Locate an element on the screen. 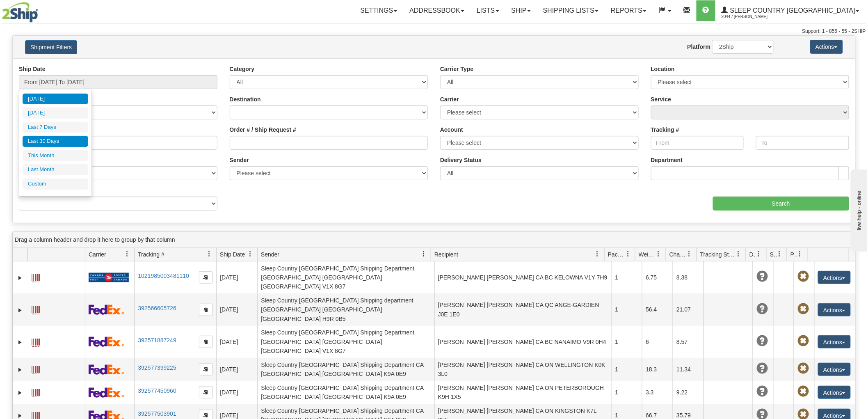 The height and width of the screenshot is (419, 868). span: Packages is located at coordinates (617, 255).